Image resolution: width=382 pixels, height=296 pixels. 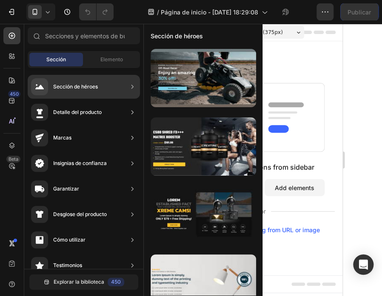 I want to click on font: Publicar, so click(x=359, y=12).